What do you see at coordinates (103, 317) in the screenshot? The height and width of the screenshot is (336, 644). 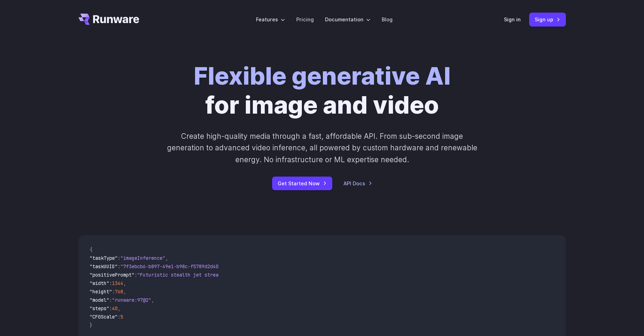 I see `span: "CFGScale"` at bounding box center [103, 317].